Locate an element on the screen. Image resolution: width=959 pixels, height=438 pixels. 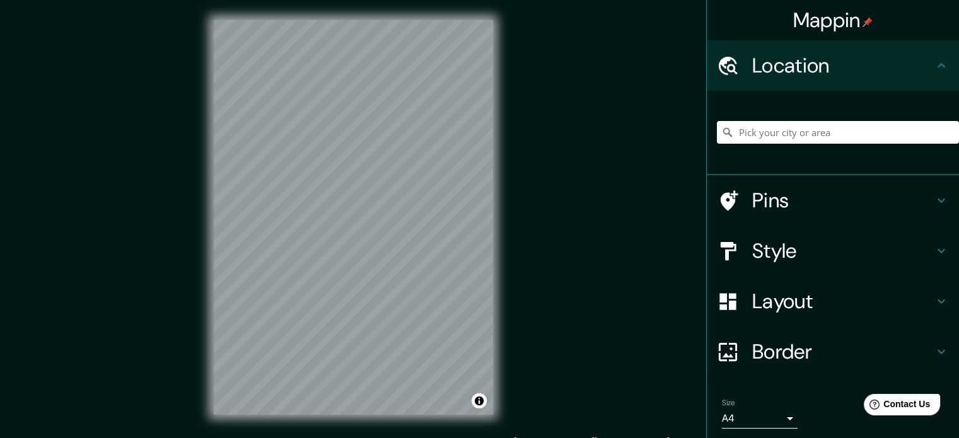
span: Contact Us is located at coordinates (60, 15).